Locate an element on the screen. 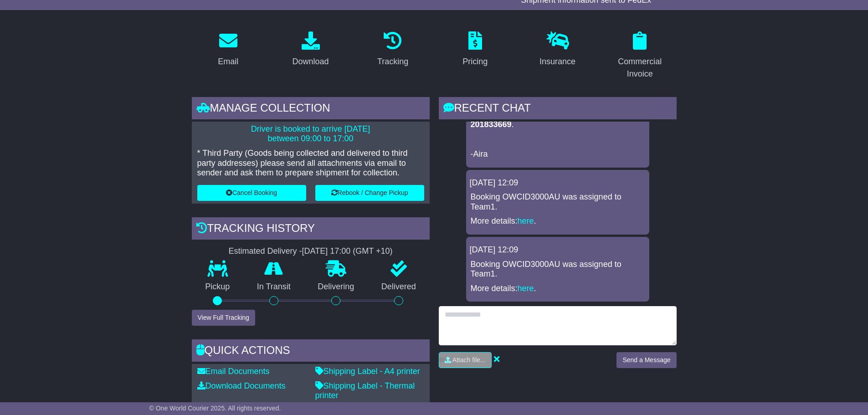 The height and width of the screenshot is (415, 868). p: In Transit is located at coordinates (274, 287).